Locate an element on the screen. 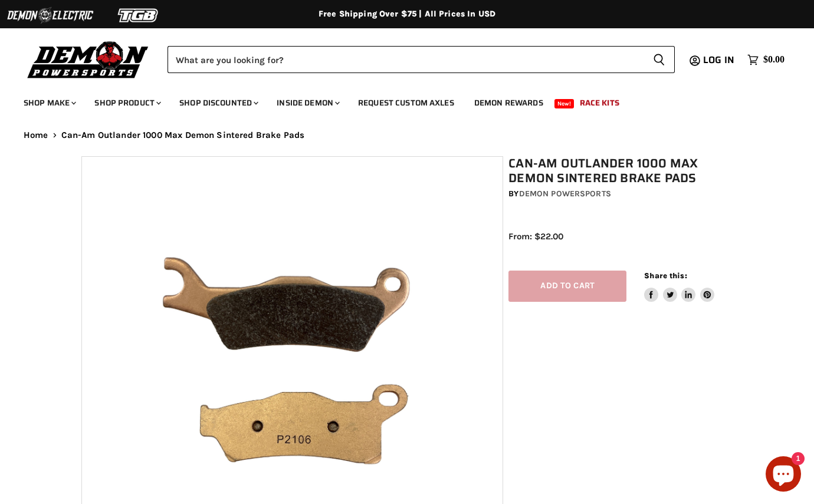 The width and height of the screenshot is (814, 504). aside: Share this: is located at coordinates (679, 286).